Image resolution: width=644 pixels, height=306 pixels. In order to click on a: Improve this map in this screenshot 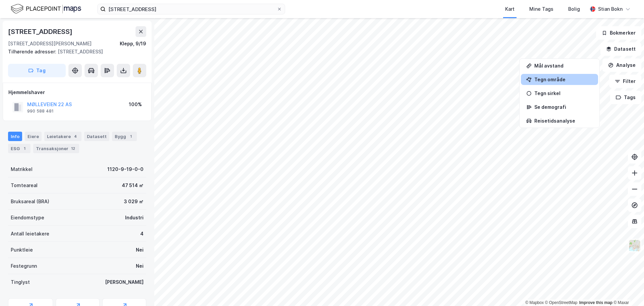, I will do `click(596, 302)`.